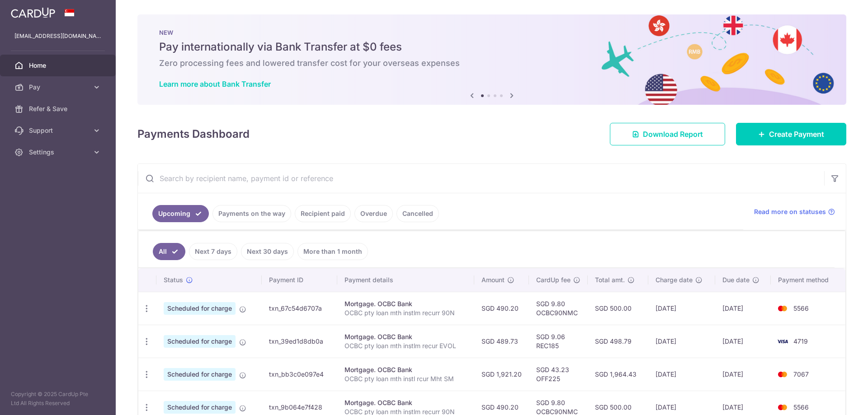  What do you see at coordinates (558, 374) in the screenshot?
I see `td: SGD 43.23 OFF225` at bounding box center [558, 374].